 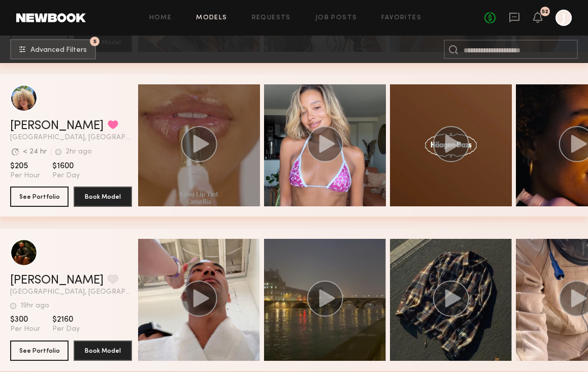 I want to click on a: Job Posts, so click(x=336, y=18).